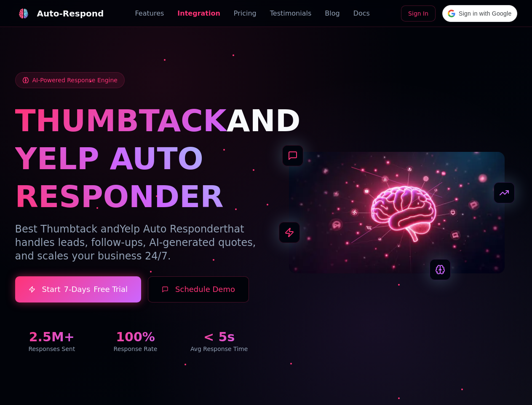 The image size is (532, 405). I want to click on div: < 5s, so click(219, 337).